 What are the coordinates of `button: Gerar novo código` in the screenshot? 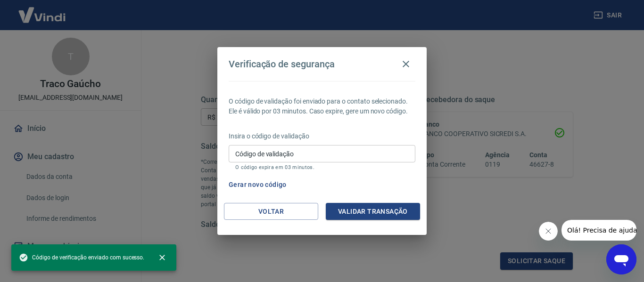 It's located at (258, 185).